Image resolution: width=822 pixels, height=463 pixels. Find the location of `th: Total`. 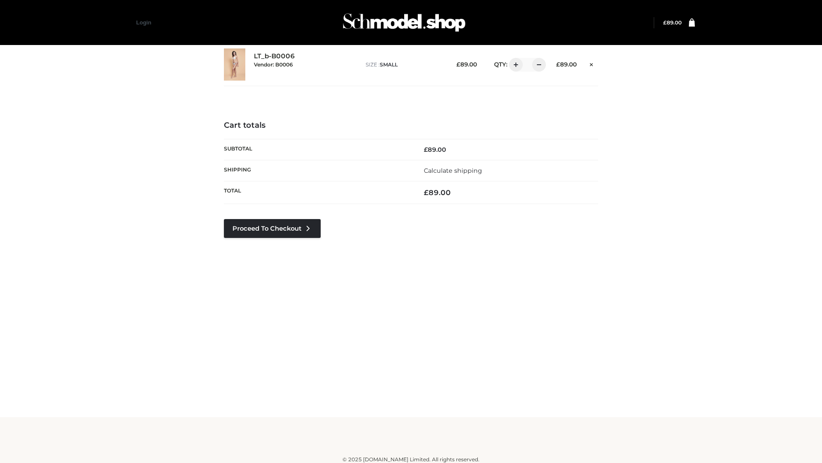

th: Total is located at coordinates (317, 192).